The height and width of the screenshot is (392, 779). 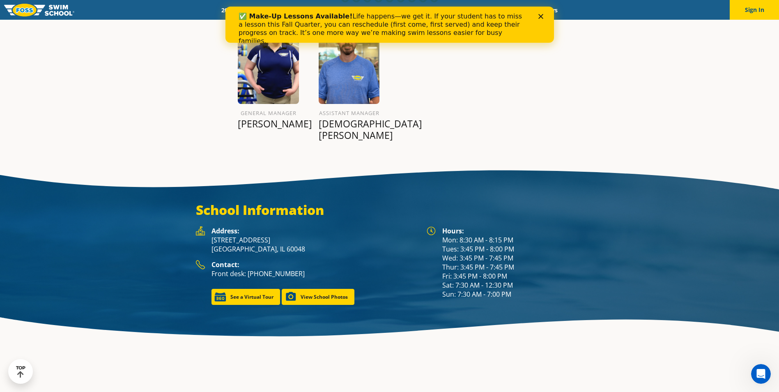 What do you see at coordinates (317, 10) in the screenshot?
I see `div: Close` at bounding box center [317, 10].